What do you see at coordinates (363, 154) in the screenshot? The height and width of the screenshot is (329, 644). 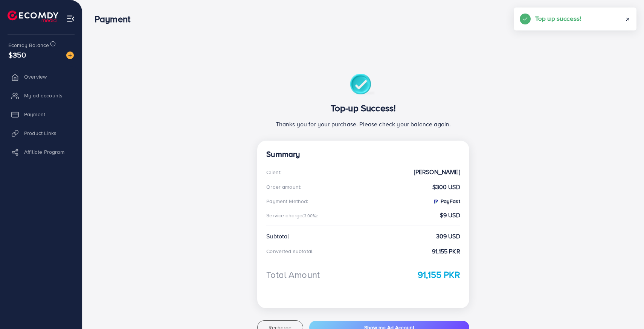 I see `h4: Summary` at bounding box center [363, 154].